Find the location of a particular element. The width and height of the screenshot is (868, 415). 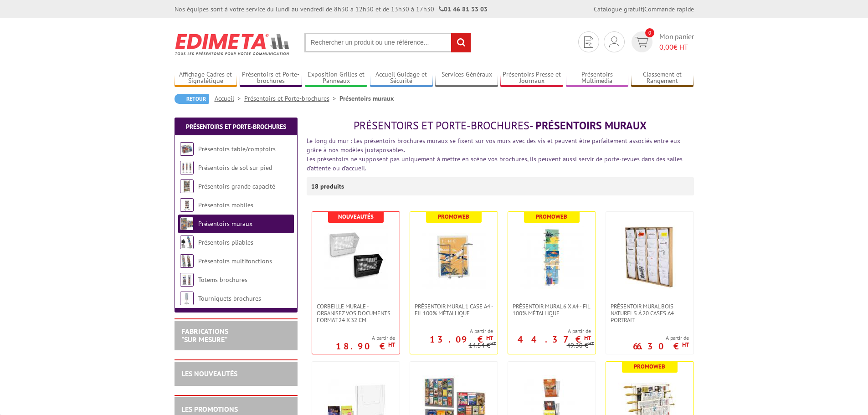

a: Présentoir mural 1 case A4 - Fil 100% métallique is located at coordinates (453, 310).